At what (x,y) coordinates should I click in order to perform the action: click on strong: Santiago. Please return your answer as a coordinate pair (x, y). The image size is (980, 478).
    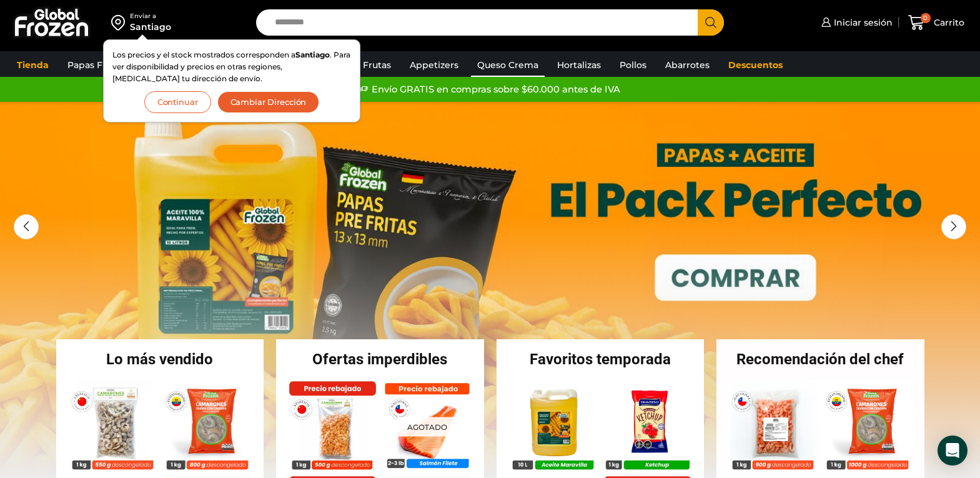
    Looking at the image, I should click on (312, 54).